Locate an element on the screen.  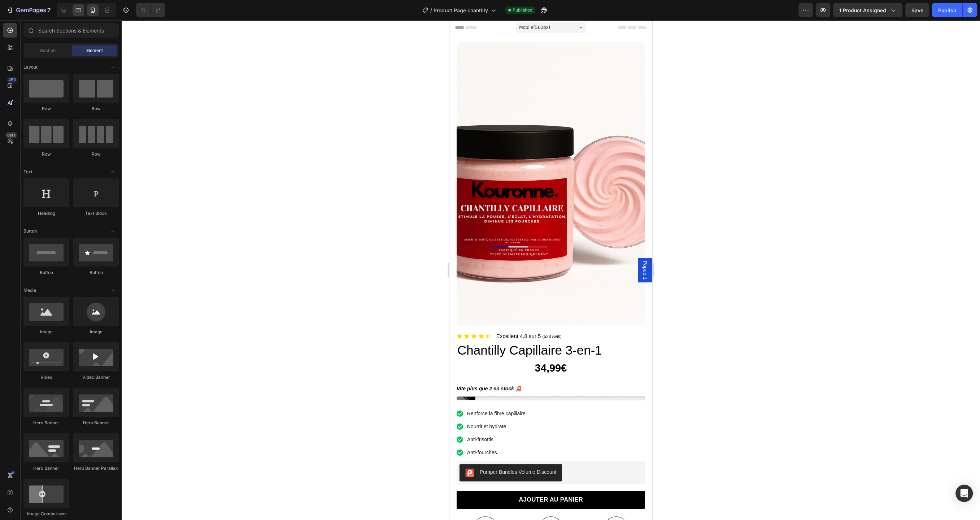
div: AJOUTER AU PANIER is located at coordinates (102, 479).